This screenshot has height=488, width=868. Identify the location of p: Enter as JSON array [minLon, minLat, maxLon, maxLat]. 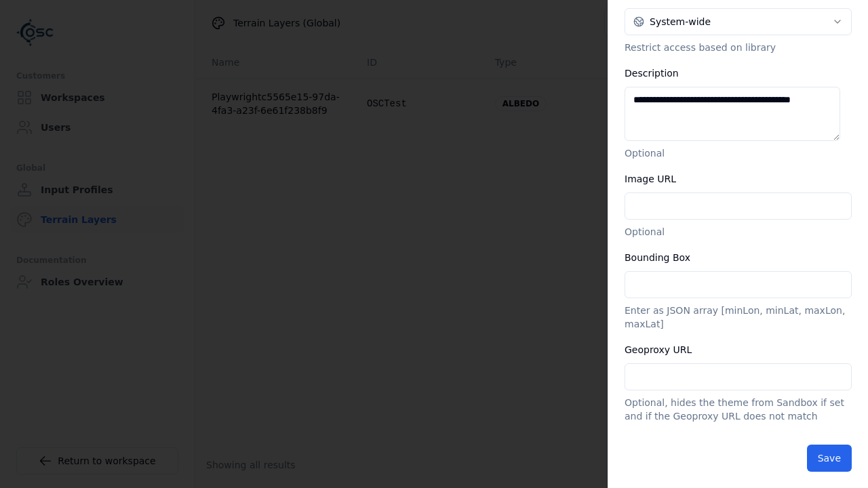
(737, 318).